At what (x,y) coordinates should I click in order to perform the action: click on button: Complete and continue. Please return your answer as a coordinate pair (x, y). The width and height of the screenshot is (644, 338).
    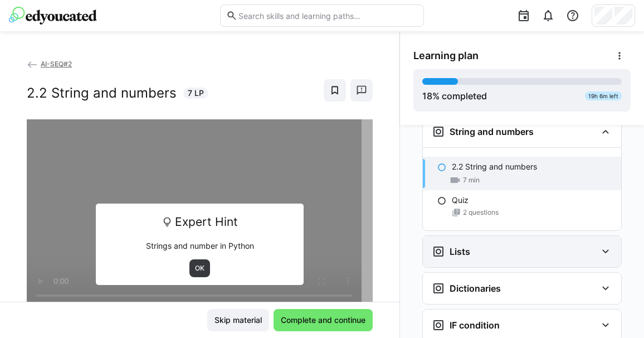
    Looking at the image, I should click on (323, 320).